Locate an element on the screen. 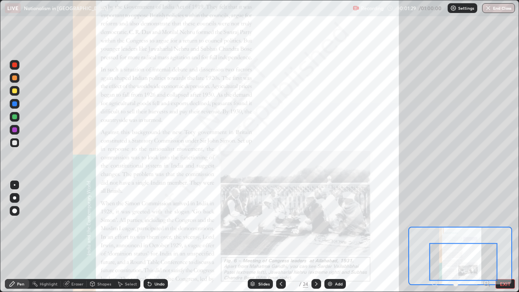  button: EXIT is located at coordinates (505, 284).